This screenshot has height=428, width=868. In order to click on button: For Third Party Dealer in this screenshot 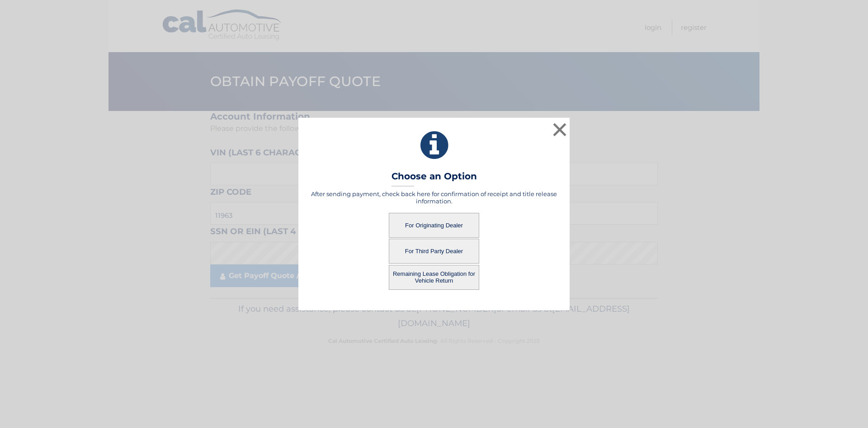, I will do `click(434, 250)`.